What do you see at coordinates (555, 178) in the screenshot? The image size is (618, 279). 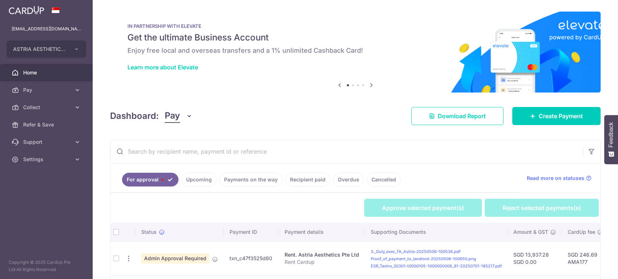 I see `span: Read more on statuses` at bounding box center [555, 178].